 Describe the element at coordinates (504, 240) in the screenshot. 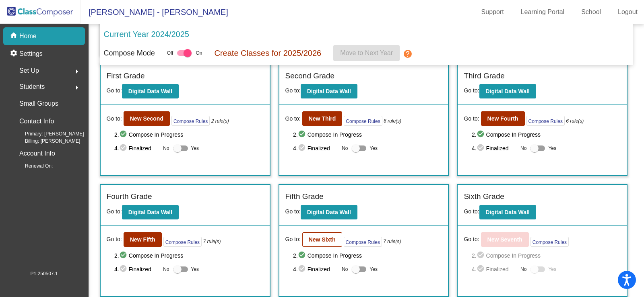

I see `button: New Seventh` at that location.